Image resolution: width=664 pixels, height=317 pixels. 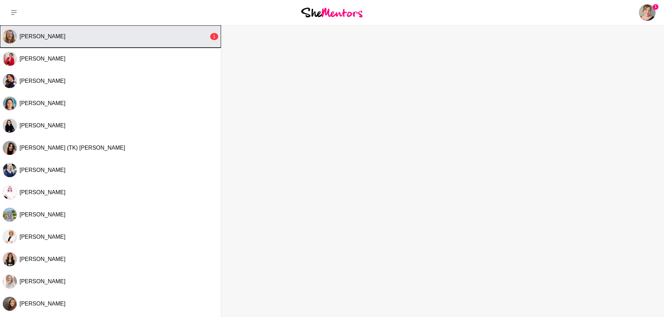 What do you see at coordinates (10, 193) in the screenshot?
I see `div: Lorraine Hamilton` at bounding box center [10, 193].